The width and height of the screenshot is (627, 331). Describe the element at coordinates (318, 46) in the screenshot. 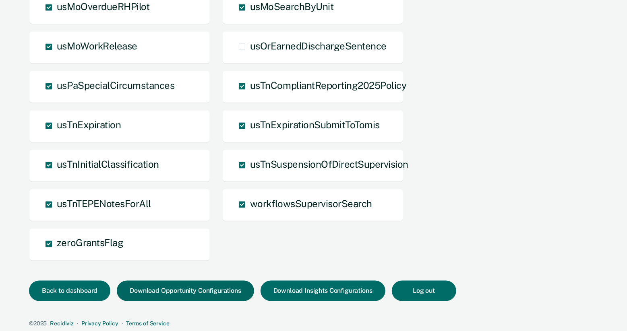

I see `span: usOrEarnedDischargeSentence` at that location.